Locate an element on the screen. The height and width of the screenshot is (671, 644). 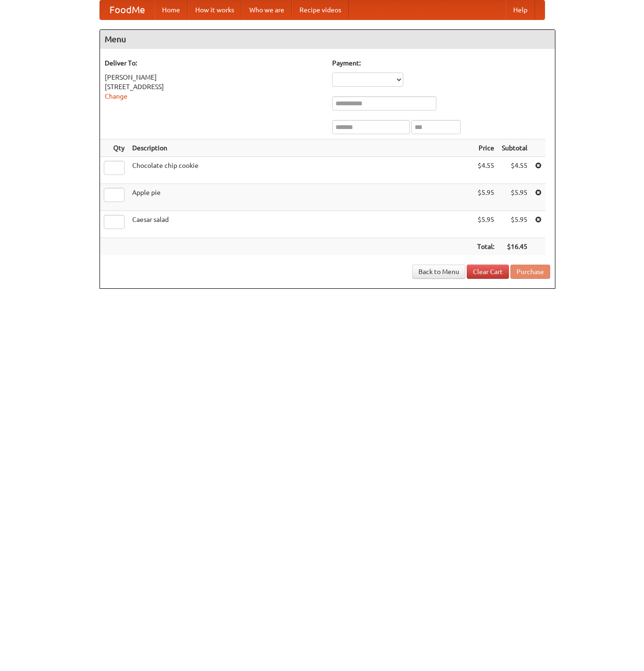
a: Recipe videos is located at coordinates (321, 10).